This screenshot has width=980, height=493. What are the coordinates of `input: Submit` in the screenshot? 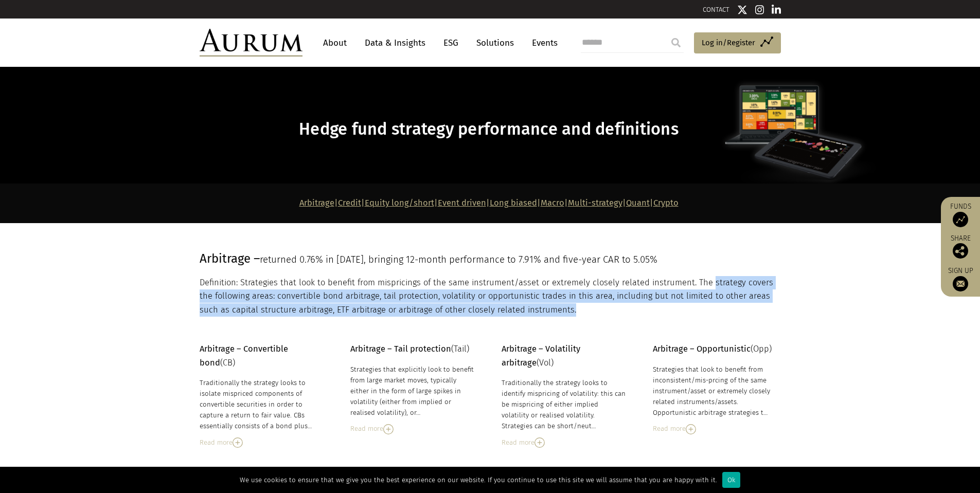 It's located at (676, 43).